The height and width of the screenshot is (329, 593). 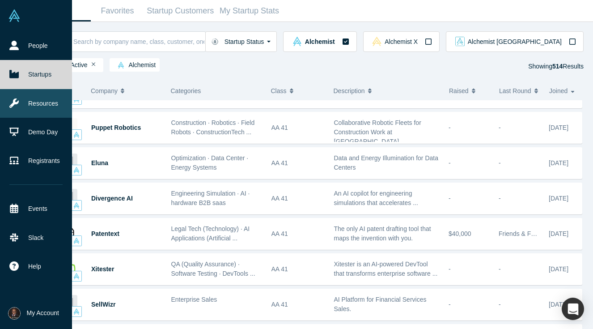 What do you see at coordinates (213, 268) in the screenshot?
I see `span: QA (Quality Assurance) · Software Testing · DevTools ...` at bounding box center [213, 268].